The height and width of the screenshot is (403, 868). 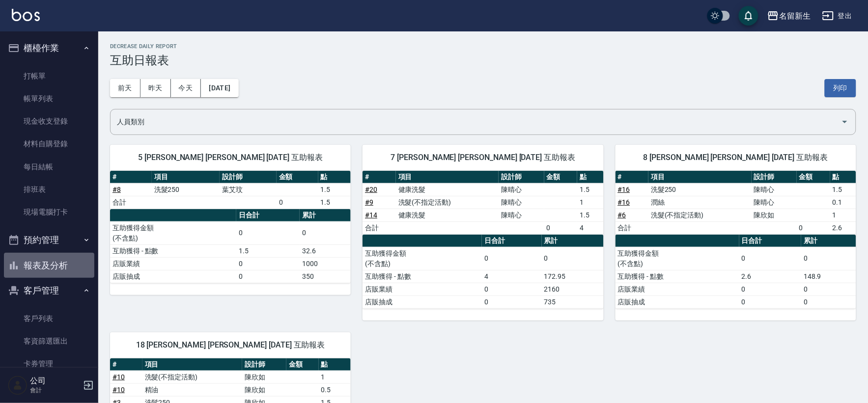 What do you see at coordinates (700, 202) in the screenshot?
I see `td: 潤絲` at bounding box center [700, 202].